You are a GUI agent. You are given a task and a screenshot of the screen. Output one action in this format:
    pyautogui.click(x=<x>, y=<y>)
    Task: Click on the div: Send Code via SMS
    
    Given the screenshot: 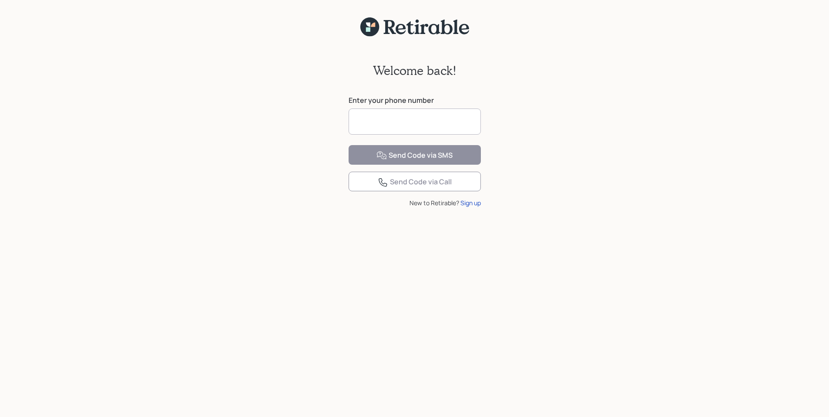 What is the action you would take?
    pyautogui.click(x=415, y=155)
    